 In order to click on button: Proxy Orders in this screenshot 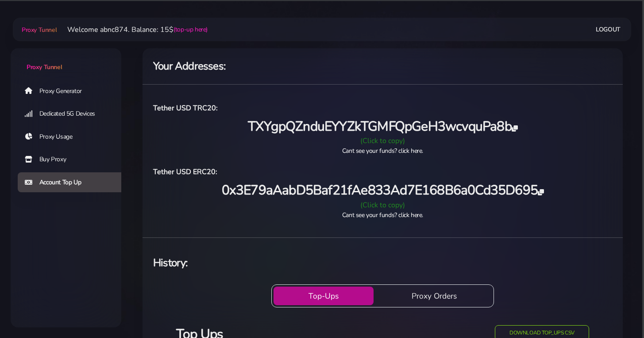, I will do `click(435, 296)`.